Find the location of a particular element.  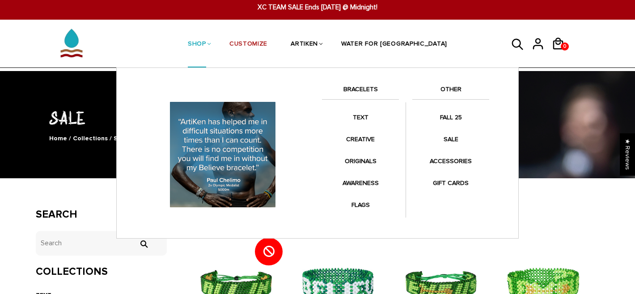

a: FALL 25 is located at coordinates (450, 117).